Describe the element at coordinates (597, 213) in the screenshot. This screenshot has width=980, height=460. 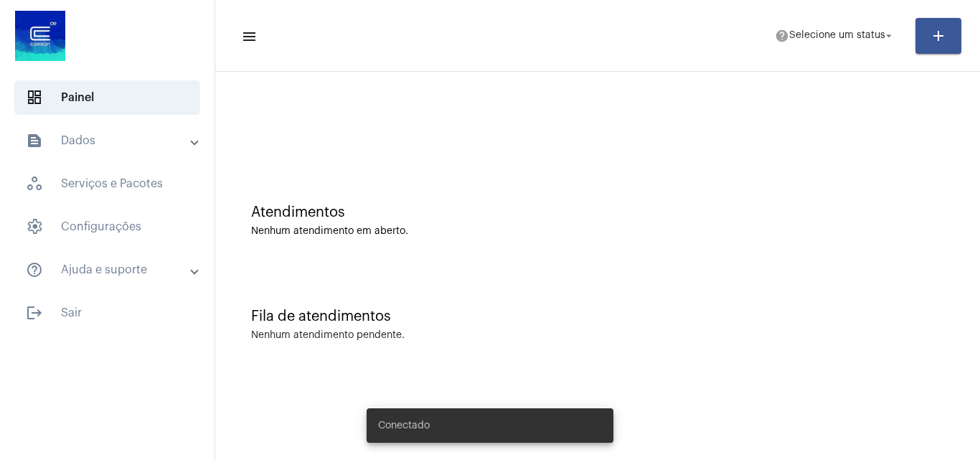
I see `div: Atendimentos` at that location.